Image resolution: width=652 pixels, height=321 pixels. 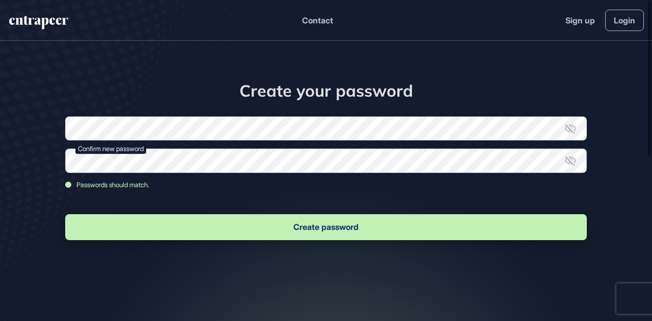 What do you see at coordinates (196, 185) in the screenshot?
I see `div: Passwords should match.` at bounding box center [196, 185].